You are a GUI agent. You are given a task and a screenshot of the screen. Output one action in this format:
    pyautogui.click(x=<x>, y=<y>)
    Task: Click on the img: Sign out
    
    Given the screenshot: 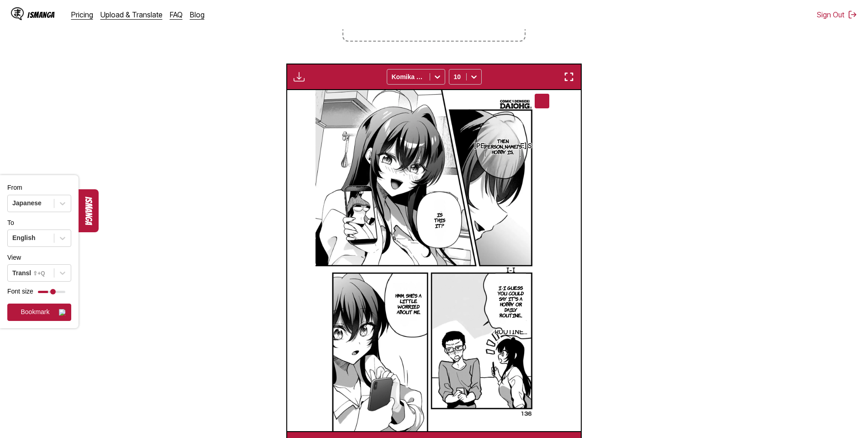 What is the action you would take?
    pyautogui.click(x=853, y=15)
    